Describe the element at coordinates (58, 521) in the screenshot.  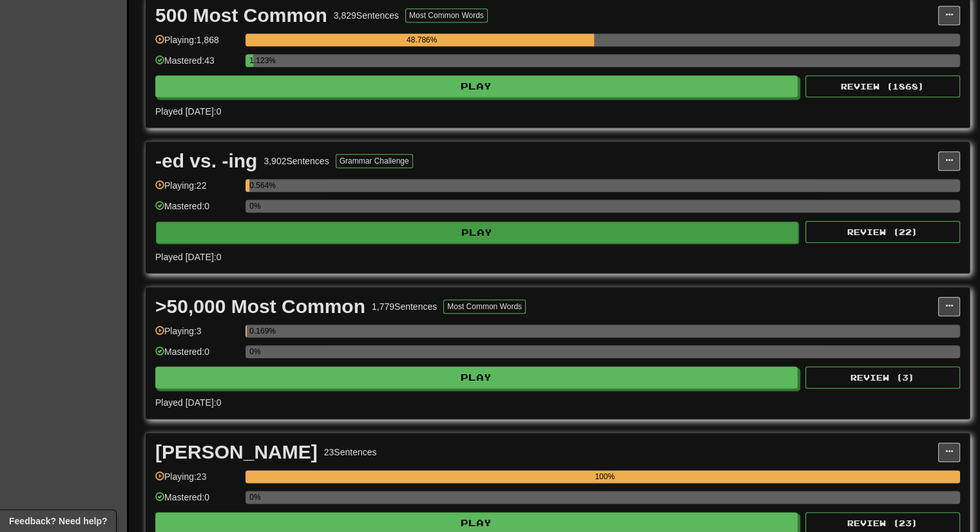
I see `span: Open feedback widget` at that location.